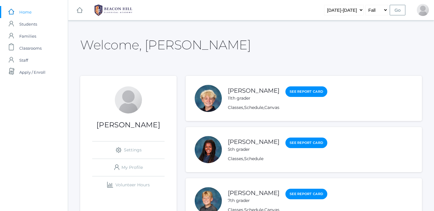 Image resolution: width=434 pixels, height=211 pixels. I want to click on a: Volunteer Hours, so click(128, 185).